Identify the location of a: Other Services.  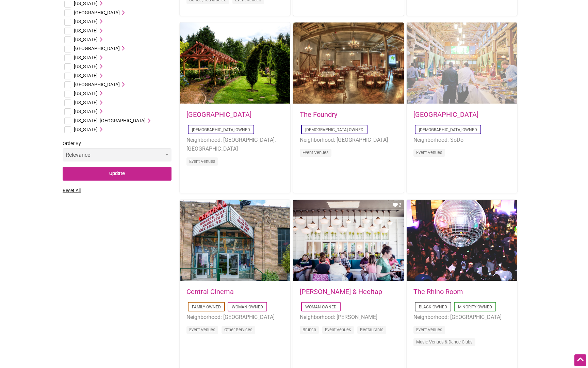
(238, 329).